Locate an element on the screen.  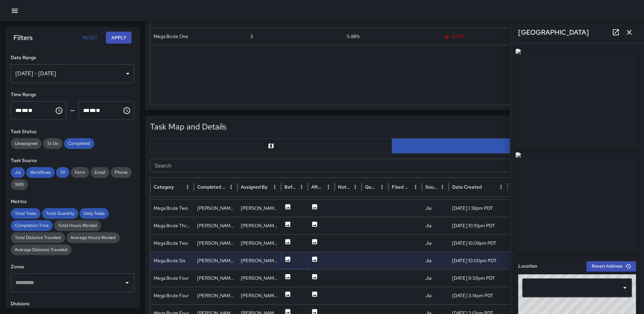
div: Quantity is located at coordinates (371, 186).